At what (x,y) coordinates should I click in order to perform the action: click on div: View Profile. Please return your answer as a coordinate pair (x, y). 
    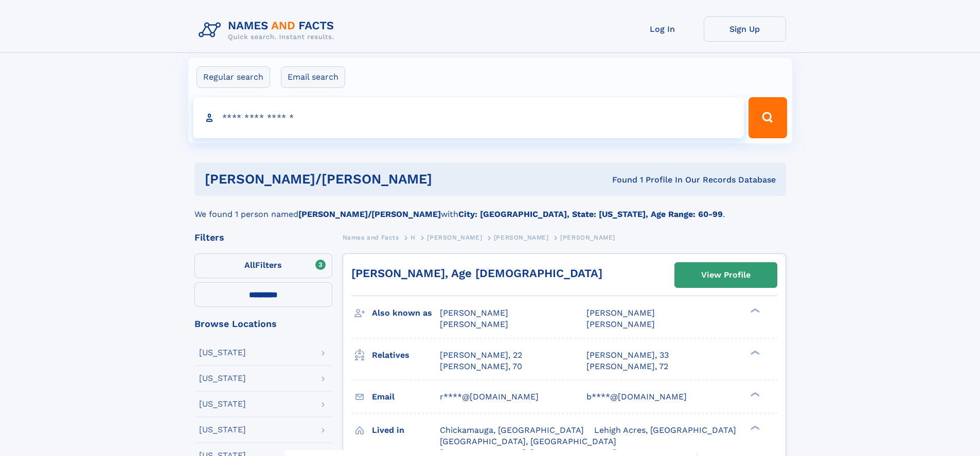
    Looking at the image, I should click on (726, 275).